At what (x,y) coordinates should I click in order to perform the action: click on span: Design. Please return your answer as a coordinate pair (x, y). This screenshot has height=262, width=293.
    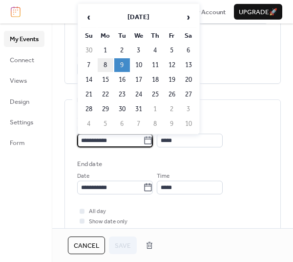
    Looking at the image, I should click on (20, 102).